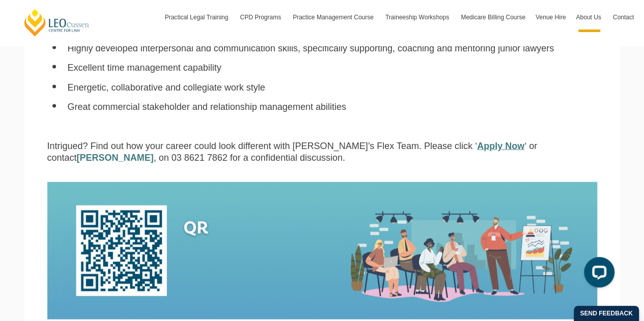 This screenshot has width=644, height=321. What do you see at coordinates (197, 17) in the screenshot?
I see `a: Practical Legal Training` at bounding box center [197, 17].